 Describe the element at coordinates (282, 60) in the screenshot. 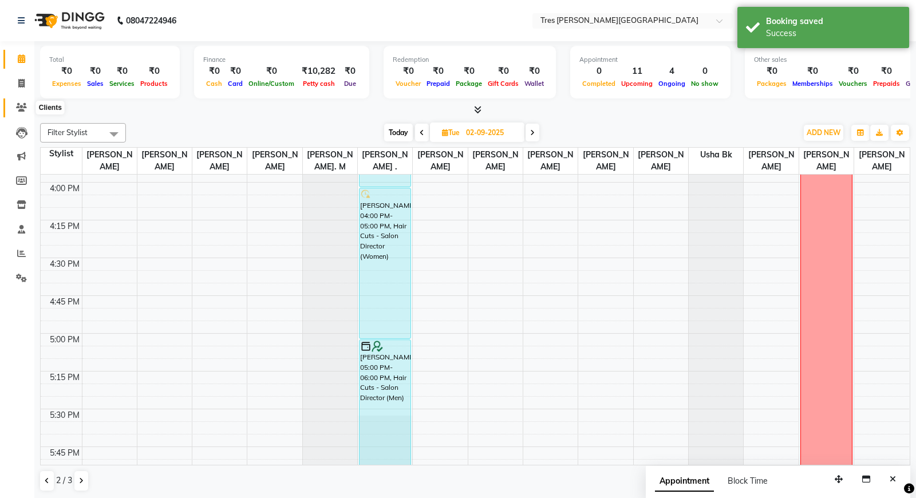

I see `div: Finance` at that location.